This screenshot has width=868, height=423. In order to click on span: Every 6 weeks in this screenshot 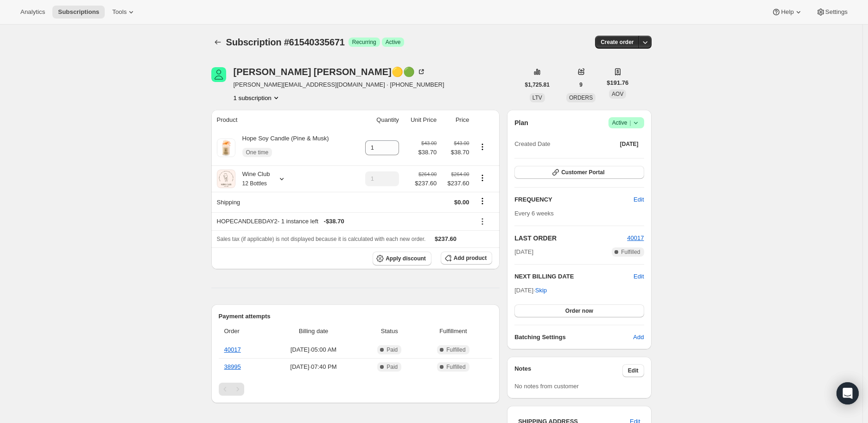, I will do `click(533, 213)`.